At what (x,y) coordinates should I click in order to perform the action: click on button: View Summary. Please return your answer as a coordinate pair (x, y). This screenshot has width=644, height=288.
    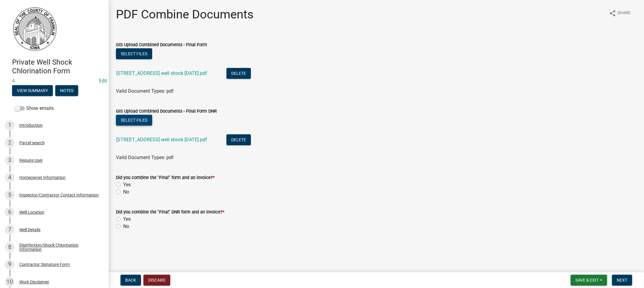
    Looking at the image, I should click on (33, 91).